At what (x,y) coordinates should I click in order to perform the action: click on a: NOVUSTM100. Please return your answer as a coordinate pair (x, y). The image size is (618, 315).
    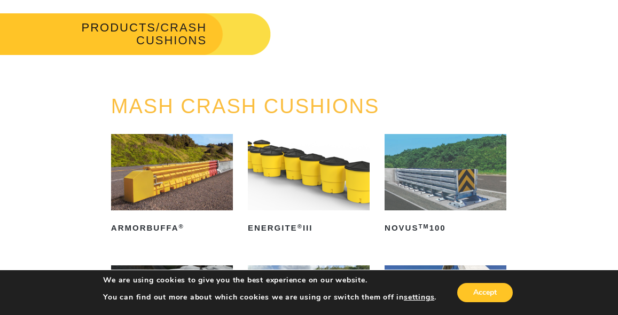
    Looking at the image, I should click on (445, 185).